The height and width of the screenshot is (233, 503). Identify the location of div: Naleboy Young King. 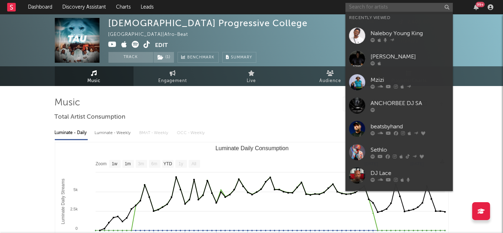
(410, 34).